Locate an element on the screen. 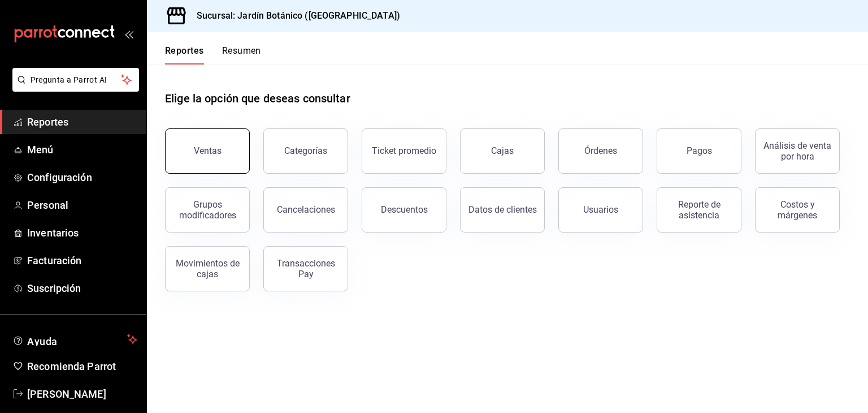 The height and width of the screenshot is (413, 868). button: Pregunta a Parrot AI is located at coordinates (75, 80).